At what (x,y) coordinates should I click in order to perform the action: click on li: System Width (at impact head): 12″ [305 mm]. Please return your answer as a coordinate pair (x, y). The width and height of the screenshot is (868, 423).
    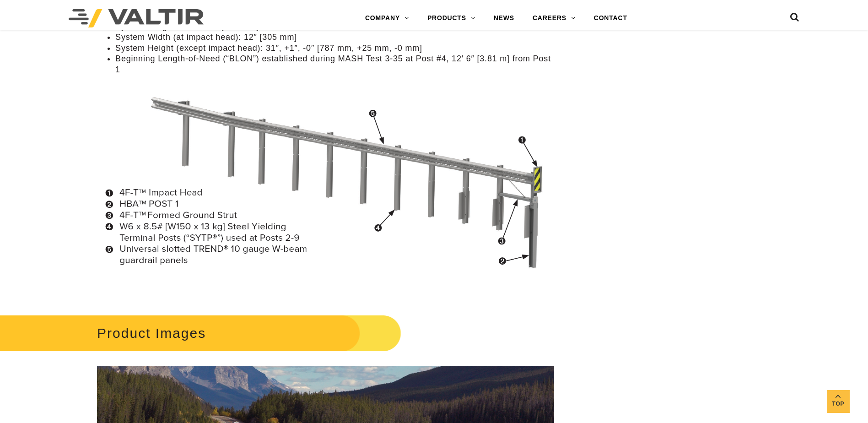
    Looking at the image, I should click on (335, 37).